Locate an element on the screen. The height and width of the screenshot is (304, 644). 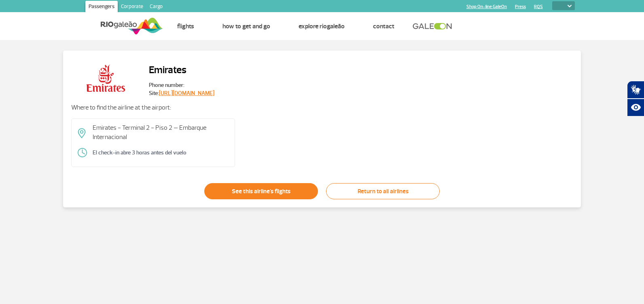
span: Phone number: is located at coordinates (182, 85).